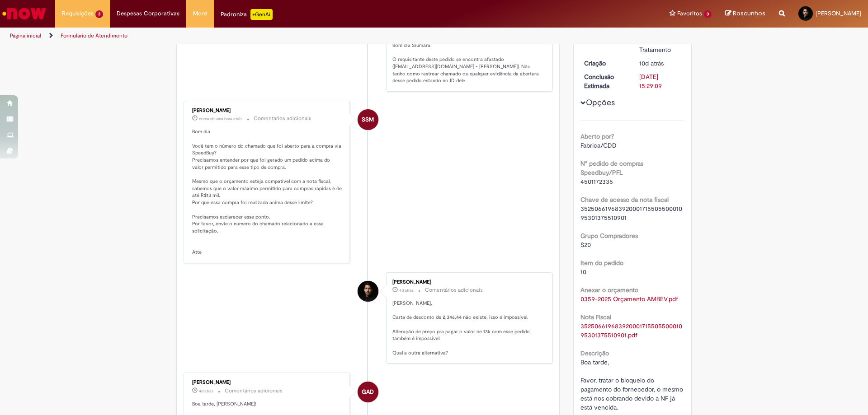 This screenshot has height=415, width=868. Describe the element at coordinates (367, 392) in the screenshot. I see `span: GAD` at that location.